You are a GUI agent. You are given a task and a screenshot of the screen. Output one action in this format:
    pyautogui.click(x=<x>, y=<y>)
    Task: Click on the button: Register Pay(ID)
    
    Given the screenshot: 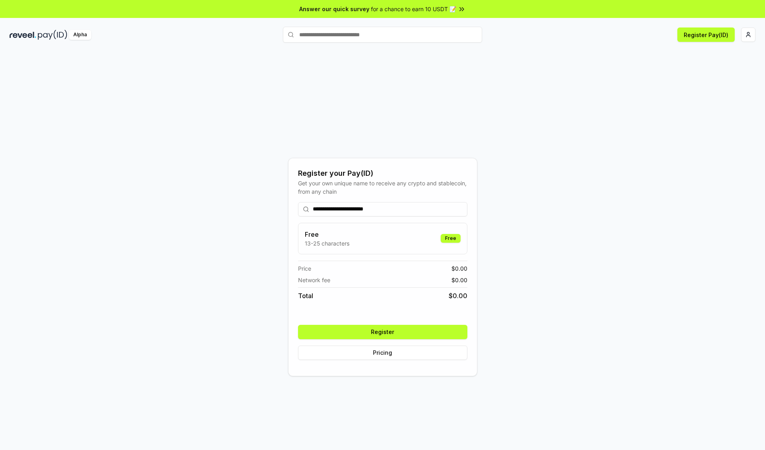 What is the action you would take?
    pyautogui.click(x=706, y=35)
    